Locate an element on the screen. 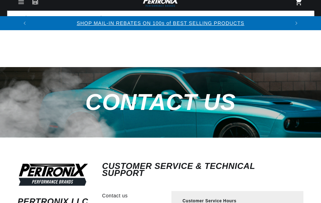 The width and height of the screenshot is (321, 203). span: Contact us is located at coordinates (160, 102).